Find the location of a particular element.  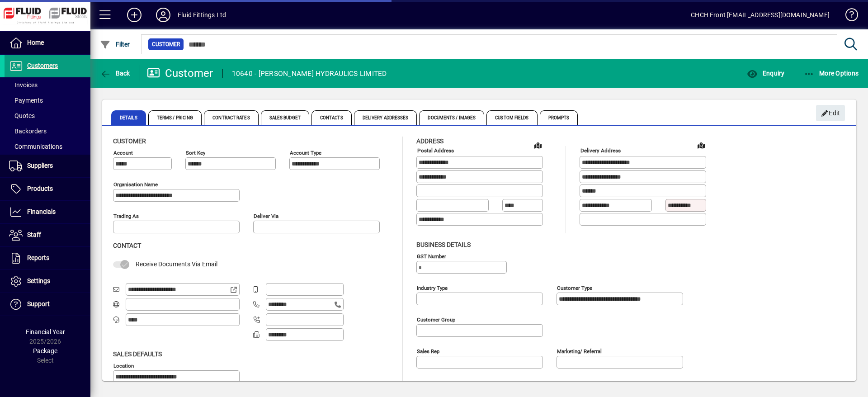

button: Add is located at coordinates (134, 15).